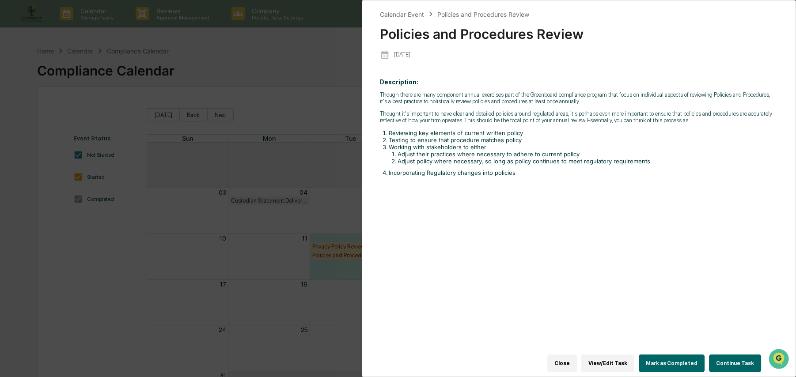 This screenshot has height=377, width=796. Describe the element at coordinates (583, 154) in the screenshot. I see `li: Working with stakeholders to either` at that location.